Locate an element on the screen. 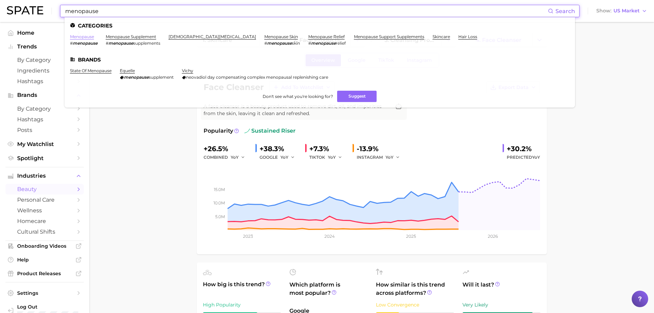 This screenshot has width=654, height=313. a: menopause is located at coordinates (82, 36).